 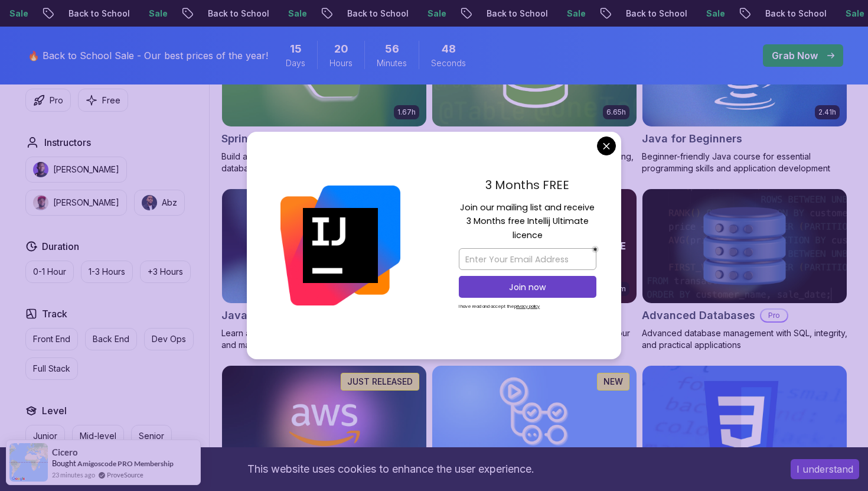 I want to click on a: Java for Beginners card2.41hJava for BeginnersBeginner-friendly Java course for essential program..., so click(x=745, y=92).